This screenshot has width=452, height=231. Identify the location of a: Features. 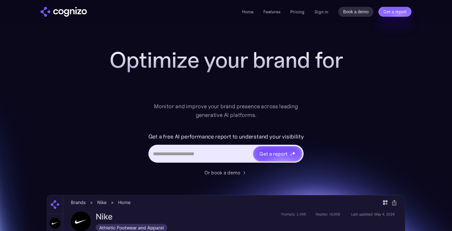
(272, 12).